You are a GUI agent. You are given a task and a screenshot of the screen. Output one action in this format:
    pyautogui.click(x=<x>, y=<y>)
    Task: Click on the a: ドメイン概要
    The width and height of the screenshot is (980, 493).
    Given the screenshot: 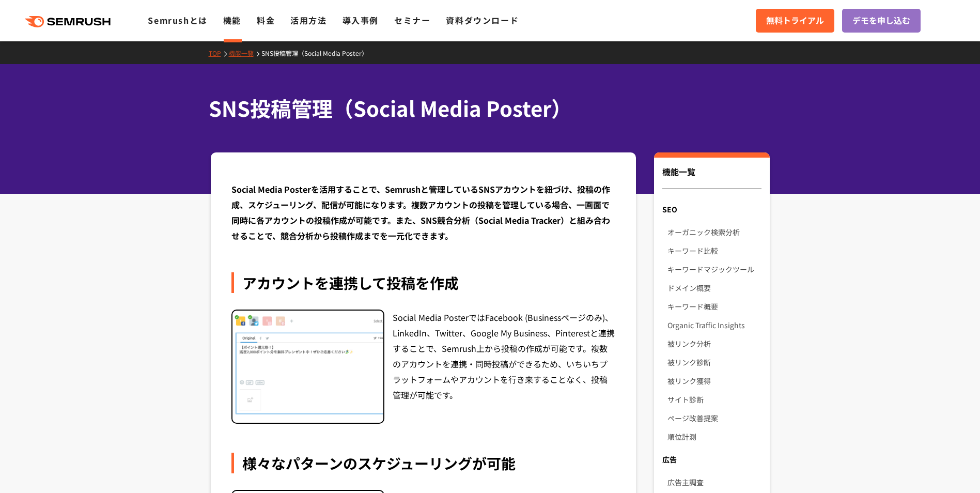 What is the action you would take?
    pyautogui.click(x=714, y=288)
    